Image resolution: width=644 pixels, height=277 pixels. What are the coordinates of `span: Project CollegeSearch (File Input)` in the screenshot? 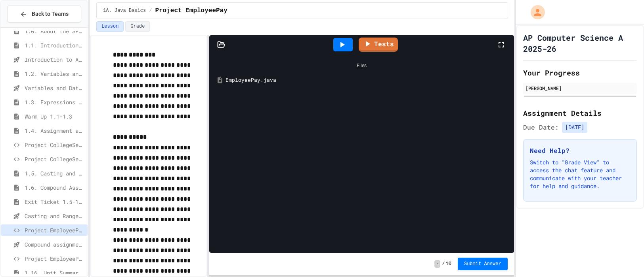 It's located at (54, 159).